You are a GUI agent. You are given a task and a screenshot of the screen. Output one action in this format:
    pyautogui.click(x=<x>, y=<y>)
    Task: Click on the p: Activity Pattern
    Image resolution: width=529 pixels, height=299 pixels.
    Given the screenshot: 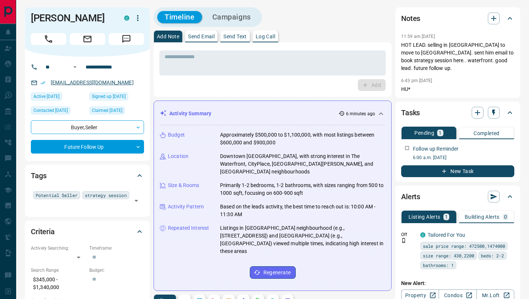 What is the action you would take?
    pyautogui.click(x=186, y=206)
    